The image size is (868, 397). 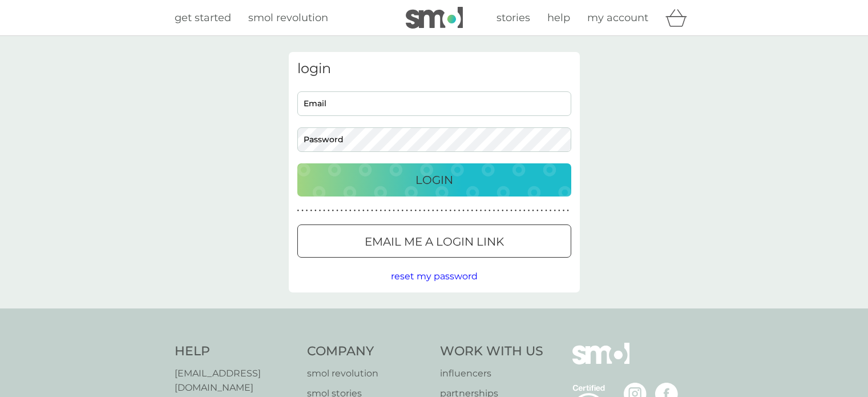 I want to click on button: Login, so click(x=434, y=180).